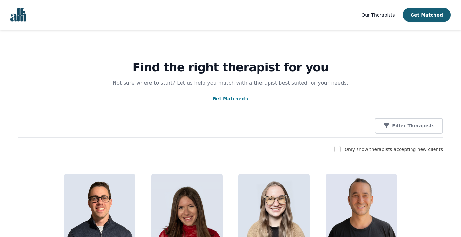  What do you see at coordinates (413, 126) in the screenshot?
I see `p: Filter Therapists` at bounding box center [413, 126].